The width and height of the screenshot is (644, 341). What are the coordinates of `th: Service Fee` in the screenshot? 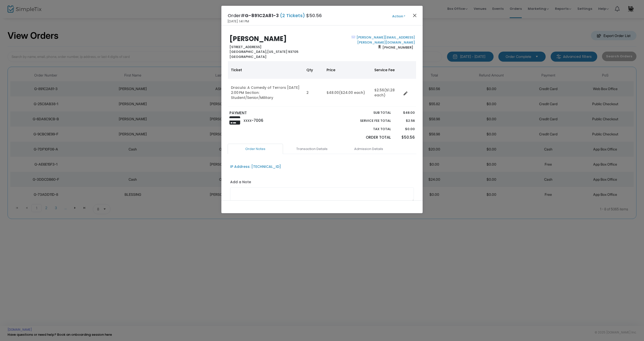 It's located at (386, 70).